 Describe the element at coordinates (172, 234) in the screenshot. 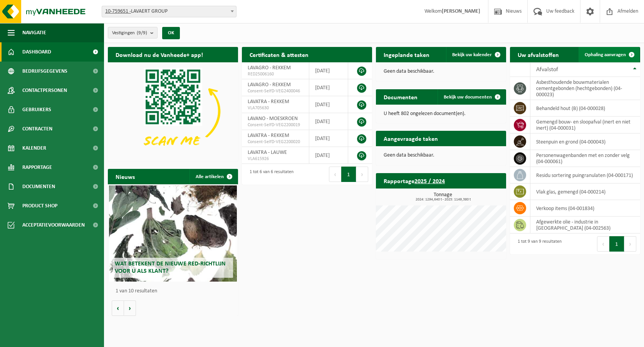

I see `a: Wat betekent de nieuwe RED-richtlijn voor u als klant?` at that location.